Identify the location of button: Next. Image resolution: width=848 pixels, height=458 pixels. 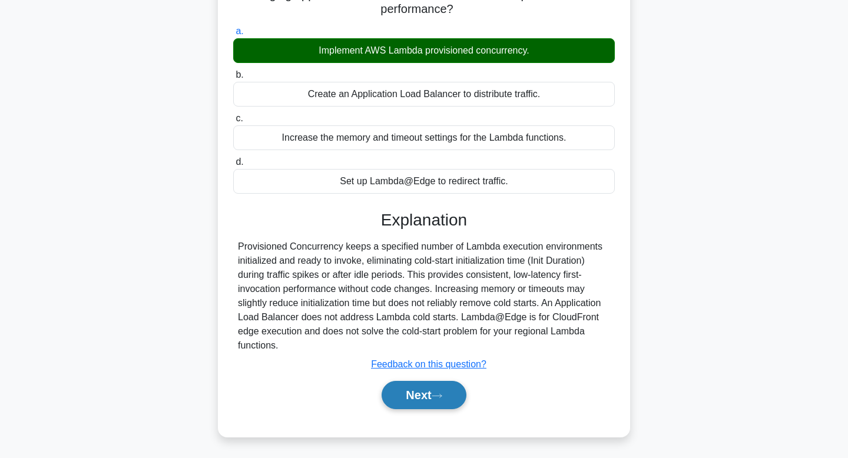
(423, 395).